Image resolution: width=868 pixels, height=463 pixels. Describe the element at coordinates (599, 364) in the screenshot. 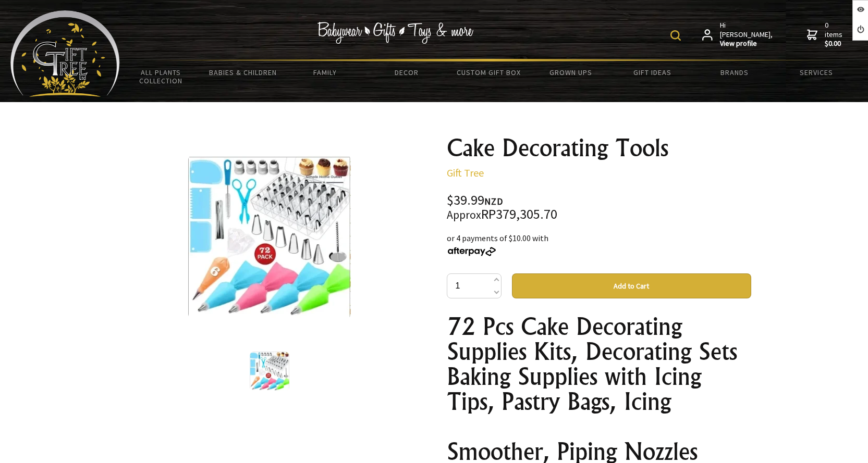

I see `h1: 72 Pcs Cake Decorating Supplies Kits, Decorating Sets Baking Supplies with Icing Tips, Pastry Bag...` at that location.